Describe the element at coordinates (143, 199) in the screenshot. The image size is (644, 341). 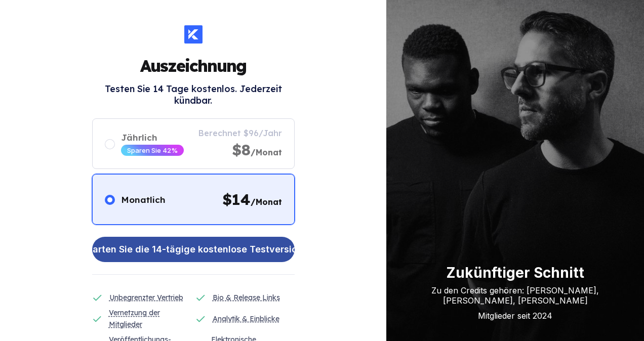
I see `div: Monatlich` at that location.